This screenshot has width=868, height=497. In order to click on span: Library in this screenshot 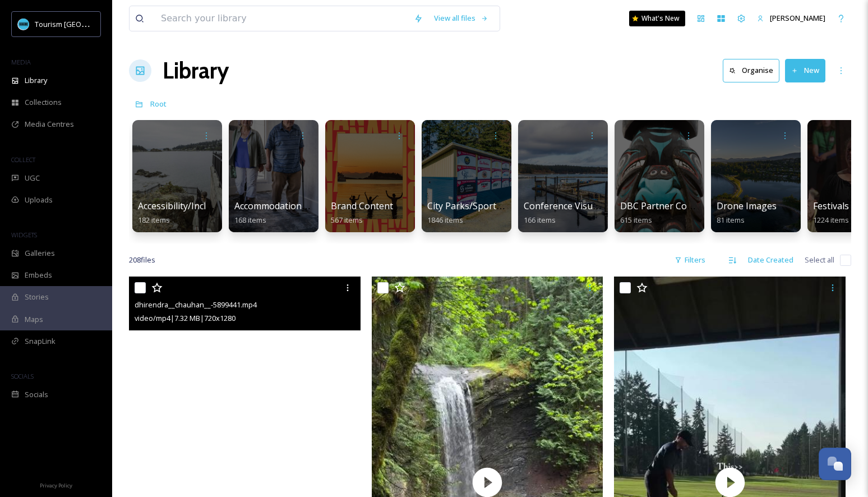, I will do `click(36, 80)`.